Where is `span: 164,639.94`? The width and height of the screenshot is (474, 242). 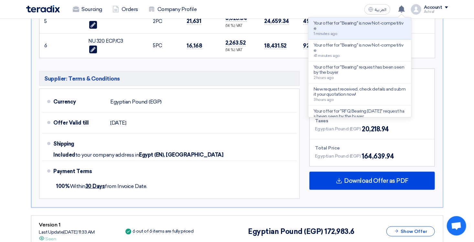
span: 164,639.94 is located at coordinates (378, 156).